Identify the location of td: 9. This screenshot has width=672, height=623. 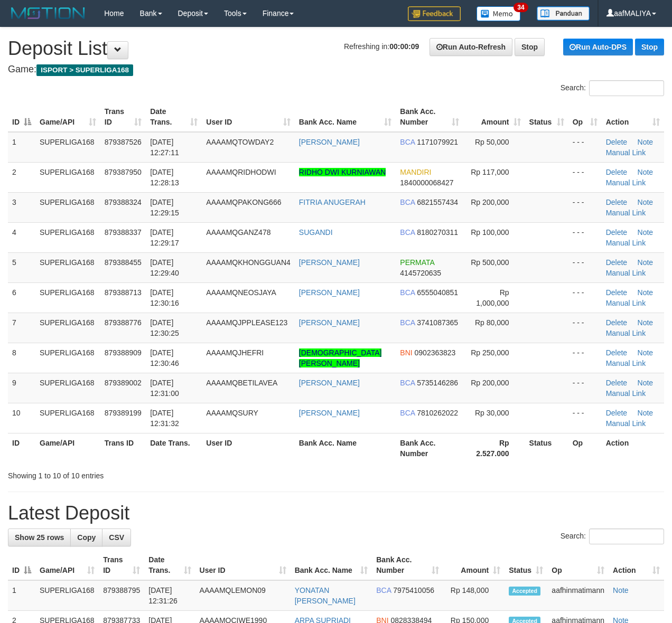
(21, 387).